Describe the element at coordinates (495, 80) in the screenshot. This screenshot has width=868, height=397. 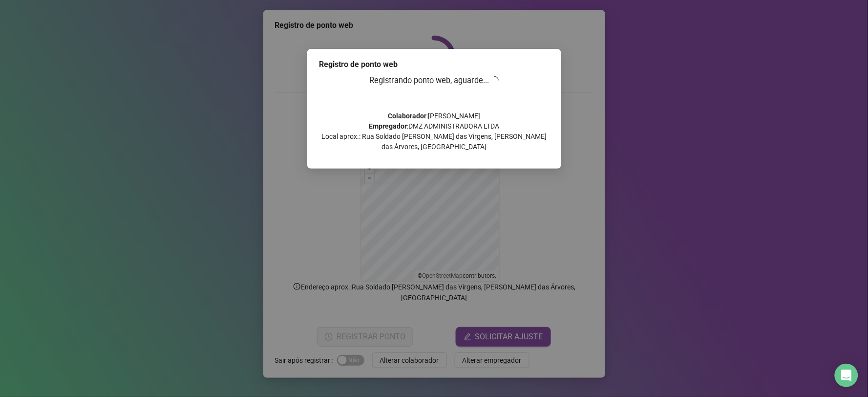
I see `span: loading` at that location.